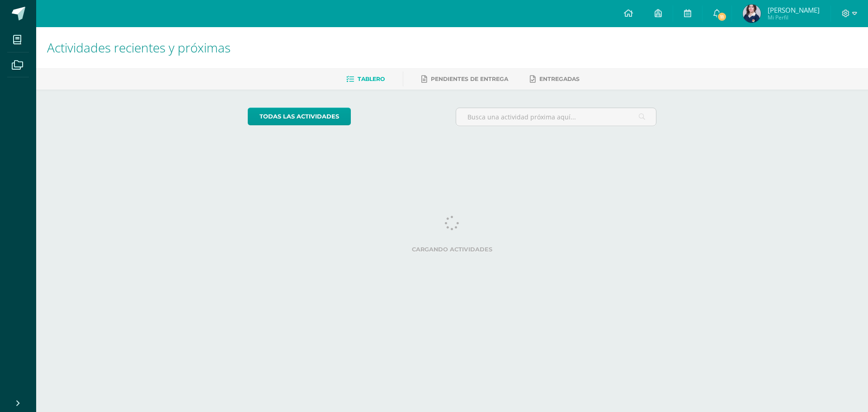 This screenshot has height=412, width=868. Describe the element at coordinates (722, 17) in the screenshot. I see `span: 11` at that location.